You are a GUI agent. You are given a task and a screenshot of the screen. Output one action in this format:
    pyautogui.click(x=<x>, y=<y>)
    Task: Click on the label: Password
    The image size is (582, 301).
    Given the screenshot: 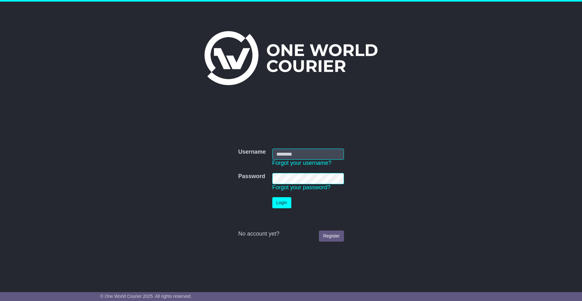 What is the action you would take?
    pyautogui.click(x=252, y=176)
    